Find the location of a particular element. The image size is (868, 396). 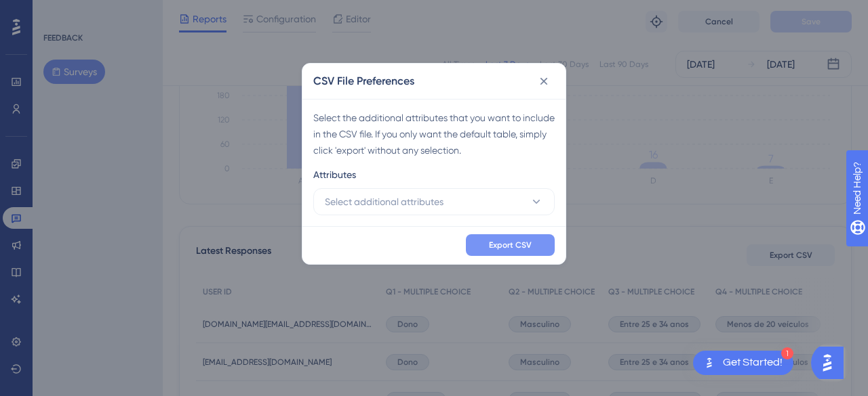

div: Open Get Started! checklist, remaining modules: 1 is located at coordinates (743, 364).